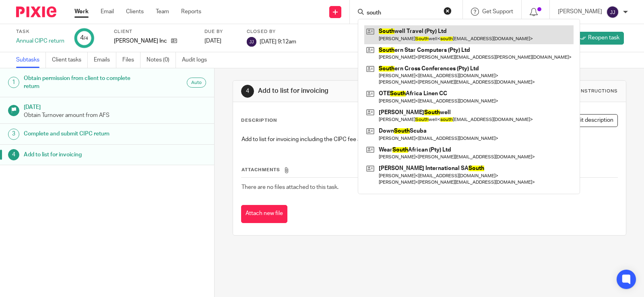 This screenshot has height=297, width=644. I want to click on span: Get Support, so click(498, 12).